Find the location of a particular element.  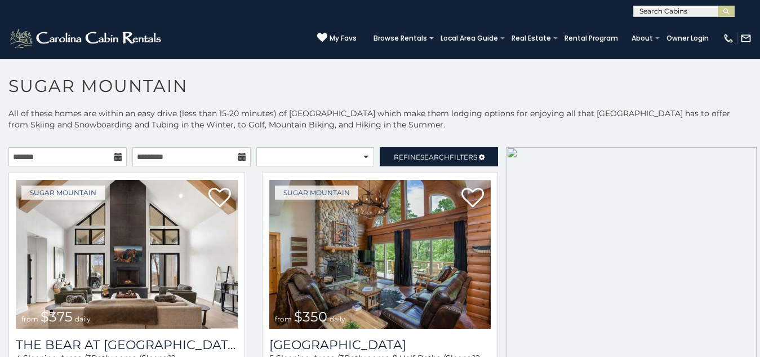

a: My Favs is located at coordinates (337, 38).